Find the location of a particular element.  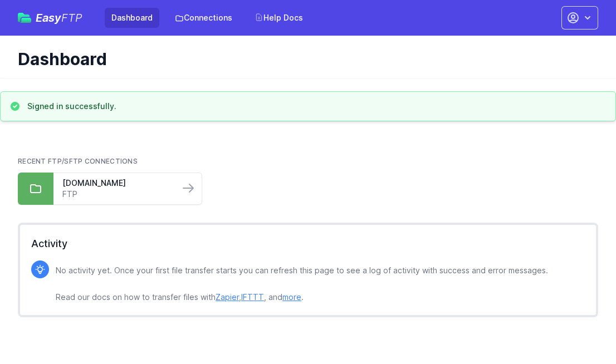

a: FTP is located at coordinates (116, 194).